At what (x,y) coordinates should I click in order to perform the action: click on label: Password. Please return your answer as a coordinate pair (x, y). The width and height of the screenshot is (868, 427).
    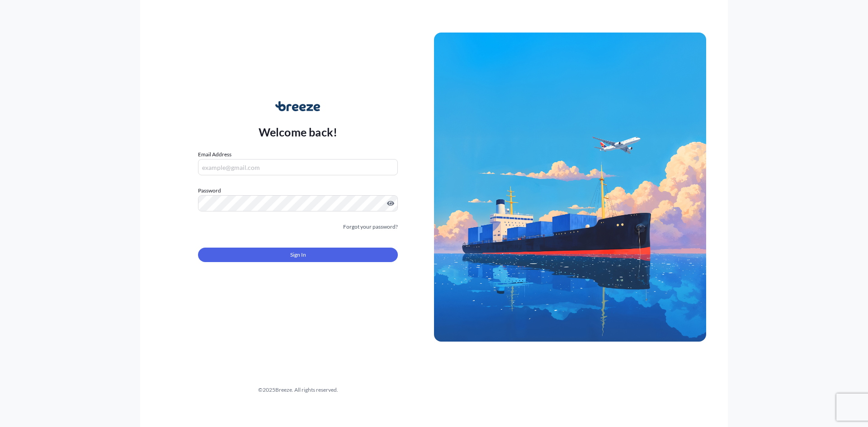
    Looking at the image, I should click on (298, 191).